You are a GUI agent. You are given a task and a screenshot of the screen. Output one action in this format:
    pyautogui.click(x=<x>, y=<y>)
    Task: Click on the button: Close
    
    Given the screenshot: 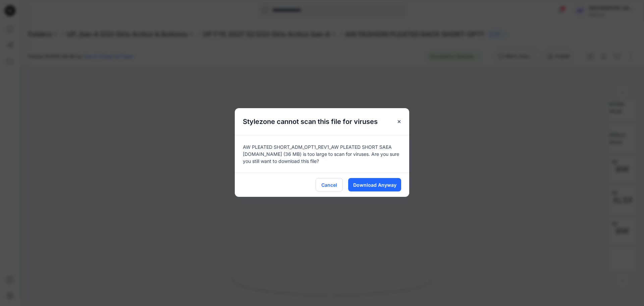 What is the action you would take?
    pyautogui.click(x=399, y=122)
    